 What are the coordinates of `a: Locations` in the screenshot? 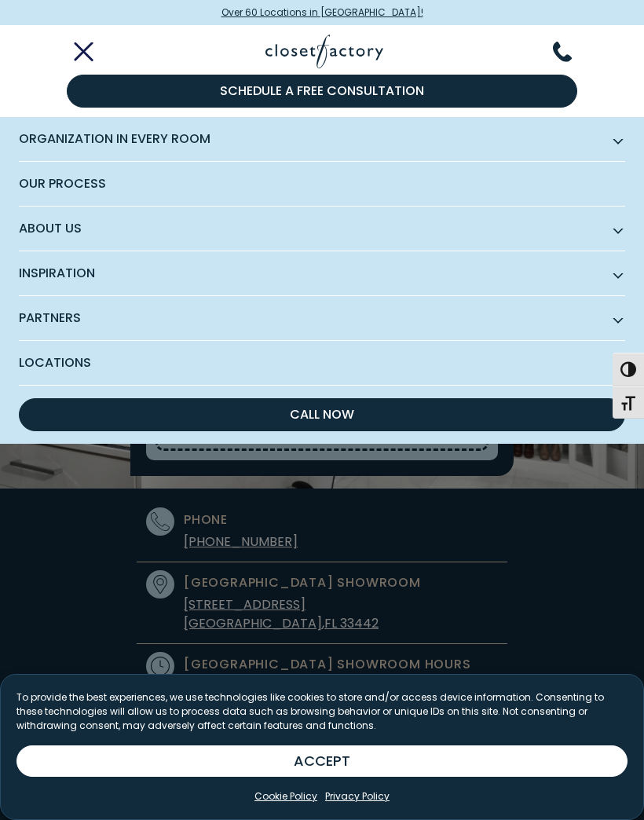 It's located at (322, 363).